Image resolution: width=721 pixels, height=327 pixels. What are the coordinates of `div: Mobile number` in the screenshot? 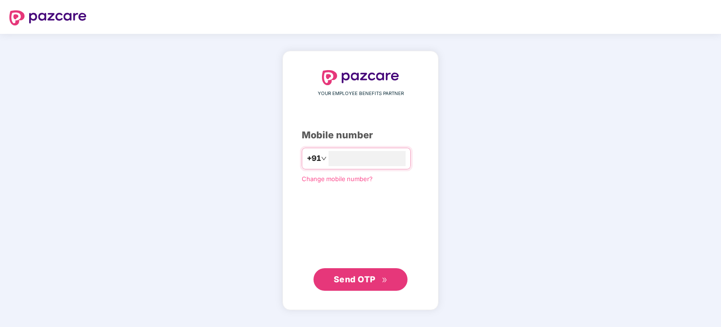 It's located at (360, 135).